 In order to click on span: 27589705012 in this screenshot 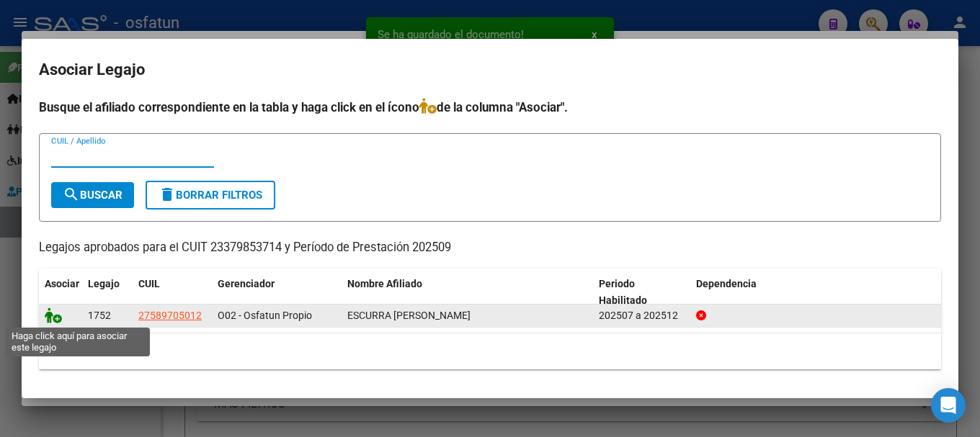, I will do `click(170, 315)`.